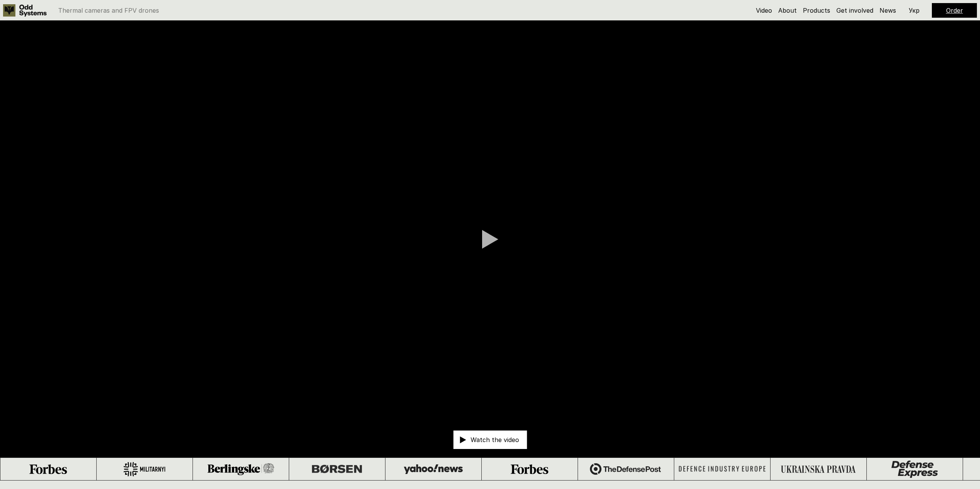 The width and height of the screenshot is (980, 489). Describe the element at coordinates (108, 11) in the screenshot. I see `p: Thermal cameras and FPV drones` at that location.